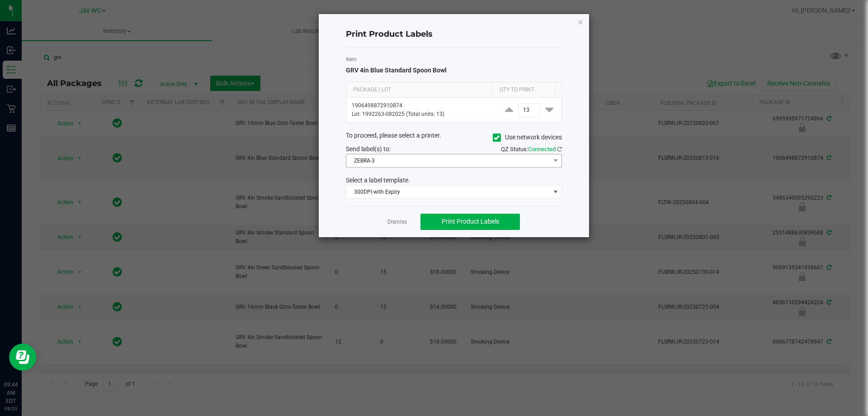  Describe the element at coordinates (470, 222) in the screenshot. I see `button: Print Product Labels` at that location.